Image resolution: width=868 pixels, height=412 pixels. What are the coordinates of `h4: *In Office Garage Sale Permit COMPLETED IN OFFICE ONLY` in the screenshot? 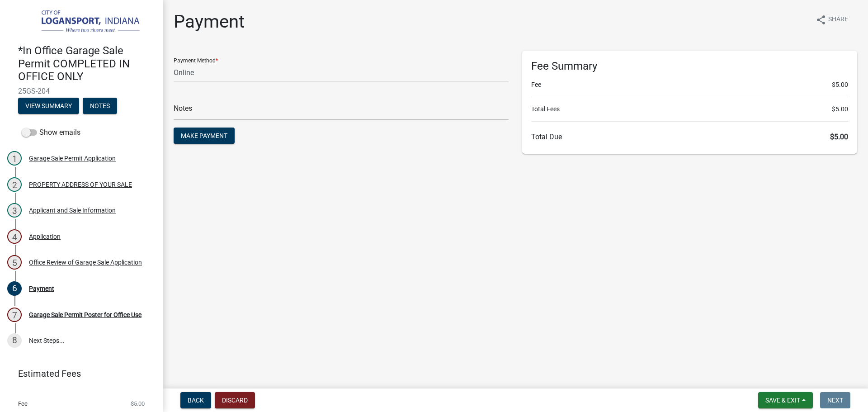 It's located at (87, 63).